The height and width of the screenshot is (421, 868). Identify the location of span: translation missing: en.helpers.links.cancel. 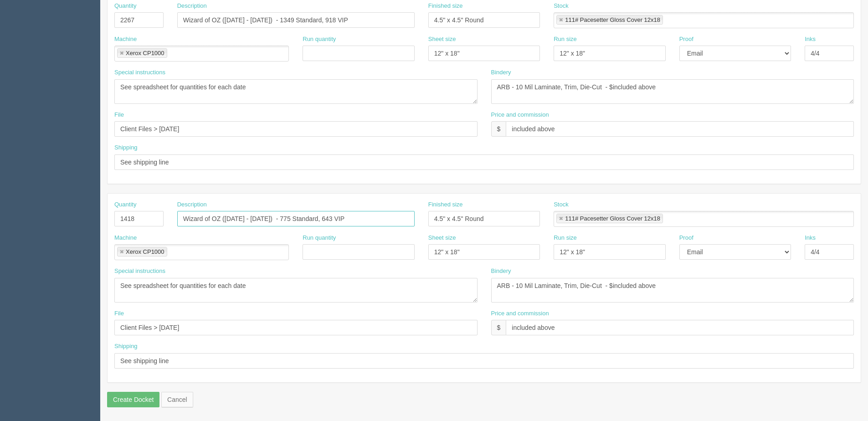
(177, 400).